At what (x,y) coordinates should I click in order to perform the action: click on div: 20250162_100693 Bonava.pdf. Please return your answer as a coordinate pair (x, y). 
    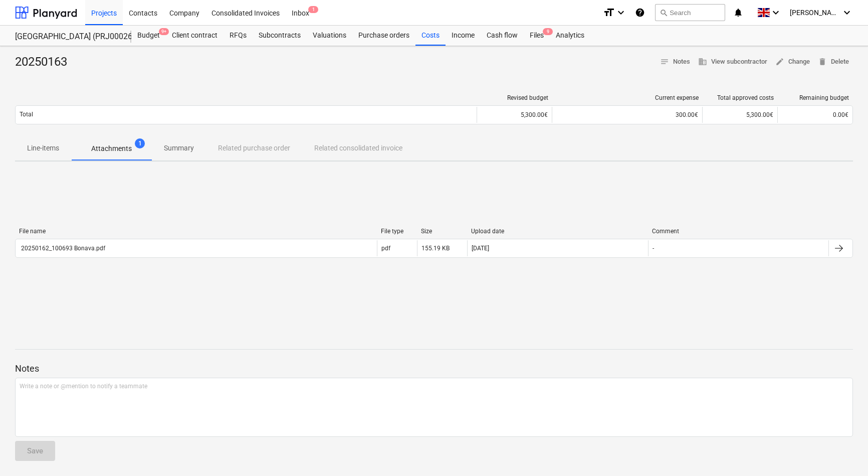
    Looking at the image, I should click on (62, 249).